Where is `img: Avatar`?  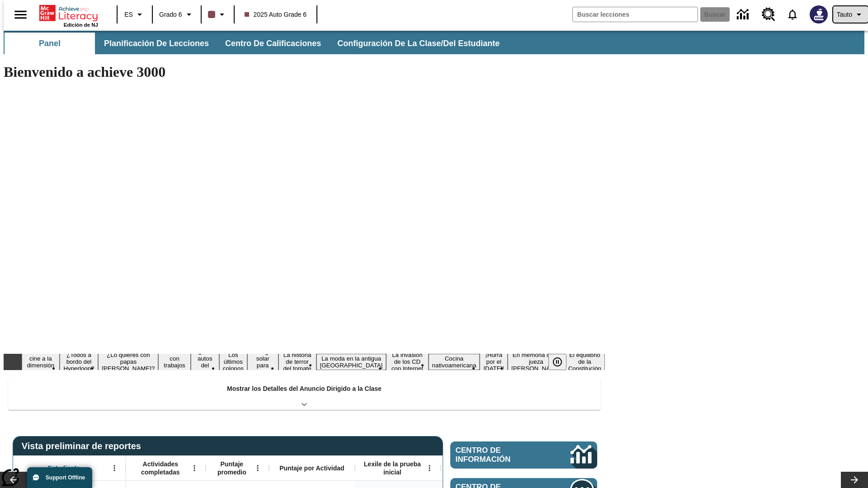
img: Avatar is located at coordinates (818, 14).